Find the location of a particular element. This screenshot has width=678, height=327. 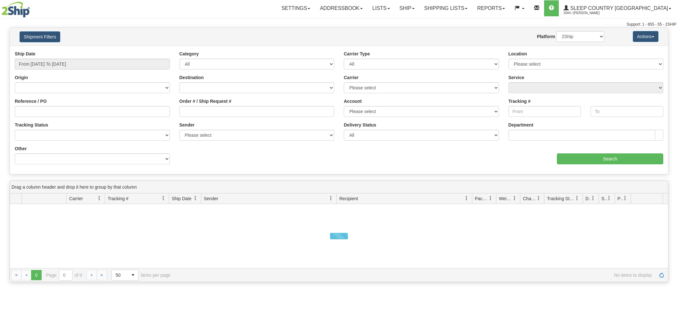

span: Tracking # is located at coordinates (118, 199).